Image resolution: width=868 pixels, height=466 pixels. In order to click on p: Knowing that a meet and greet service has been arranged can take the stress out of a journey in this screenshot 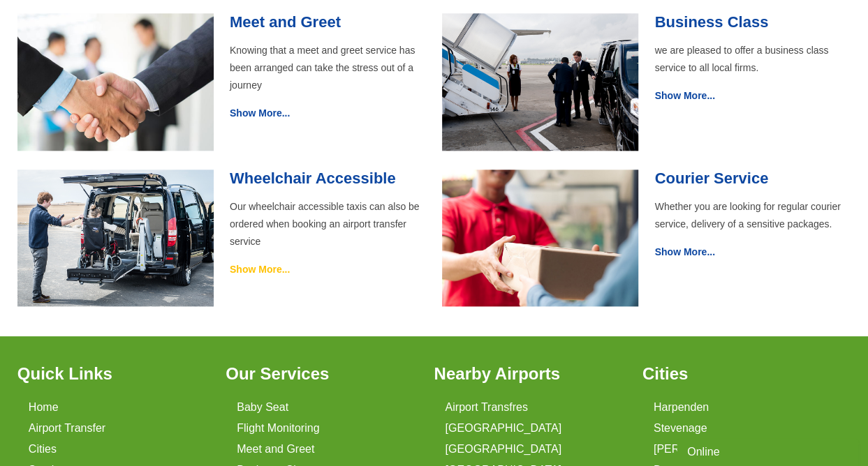, I will do `click(328, 67)`.